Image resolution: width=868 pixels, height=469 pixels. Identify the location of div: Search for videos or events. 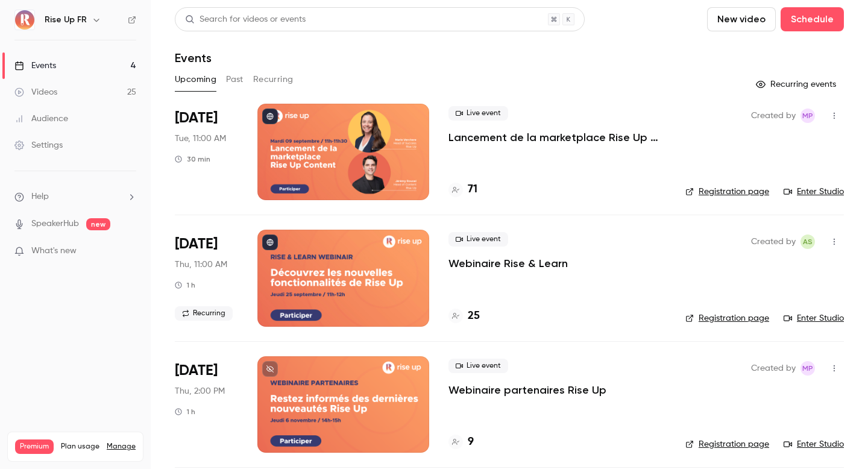
(245, 20).